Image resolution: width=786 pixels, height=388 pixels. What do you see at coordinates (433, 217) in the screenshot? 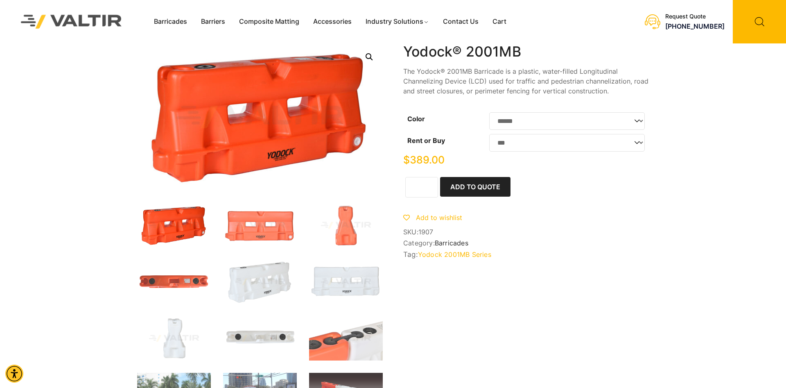
I see `a: Add to wishlist` at bounding box center [433, 217].